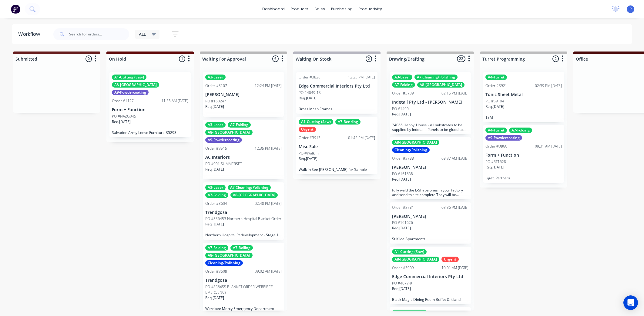 Image resolution: width=644 pixels, height=316 pixels. Describe the element at coordinates (495, 101) in the screenshot. I see `p: PO #59194` at that location.